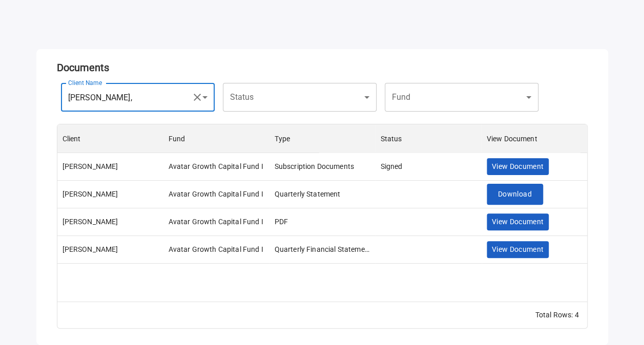 The image size is (644, 345). Describe the element at coordinates (314, 166) in the screenshot. I see `div: Subscription Documents` at that location.